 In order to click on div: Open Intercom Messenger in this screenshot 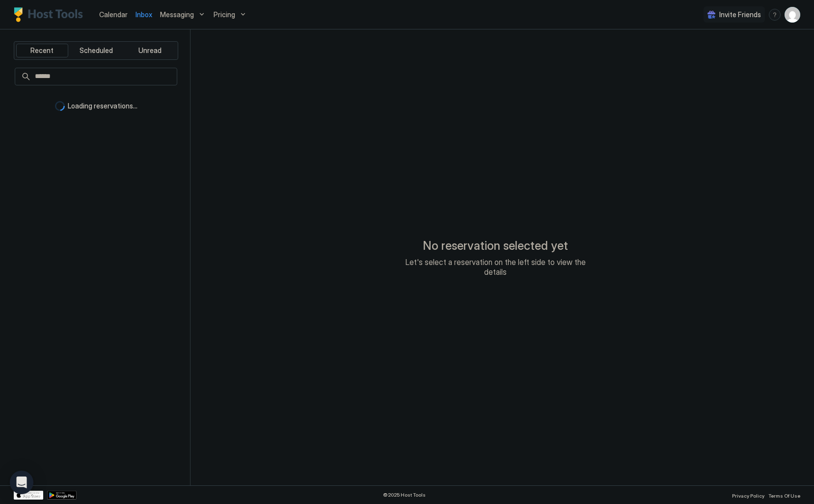, I will do `click(22, 482)`.